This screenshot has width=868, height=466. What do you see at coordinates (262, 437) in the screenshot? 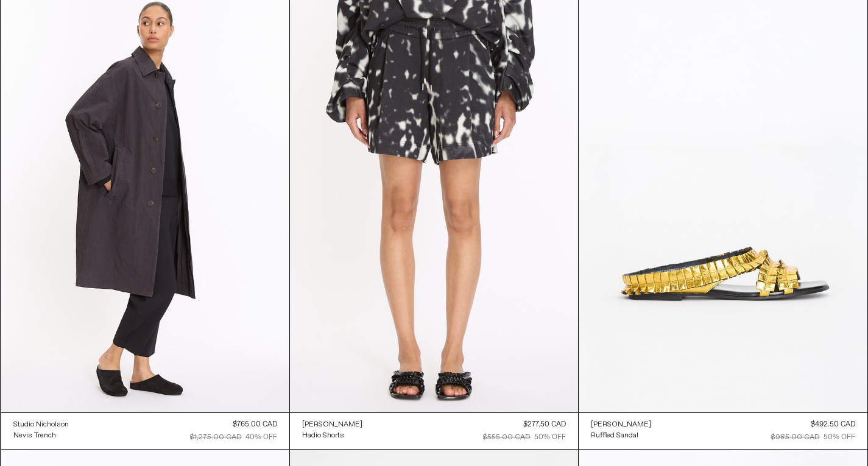
I see `div: 40% OFF` at bounding box center [262, 437].